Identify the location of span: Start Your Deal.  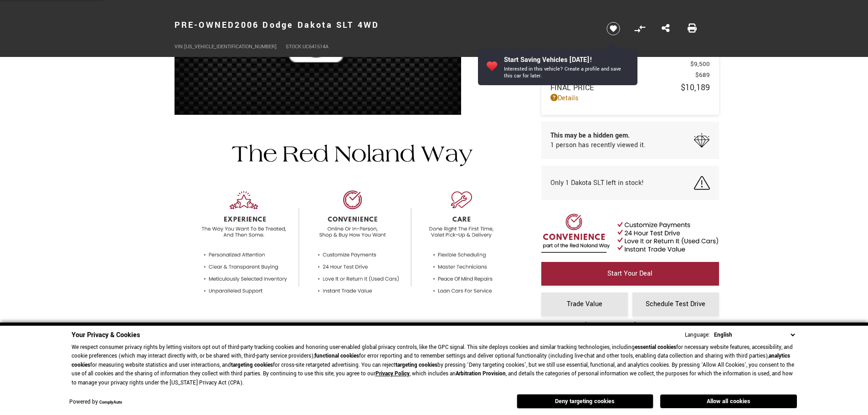
(629, 273).